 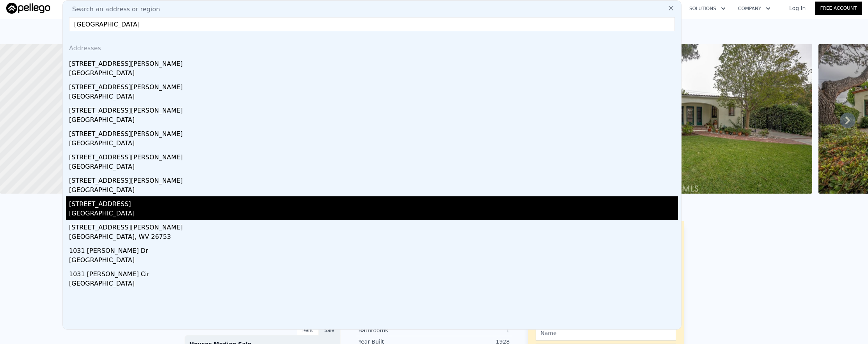 What do you see at coordinates (606, 333) in the screenshot?
I see `input: Name` at bounding box center [606, 333].